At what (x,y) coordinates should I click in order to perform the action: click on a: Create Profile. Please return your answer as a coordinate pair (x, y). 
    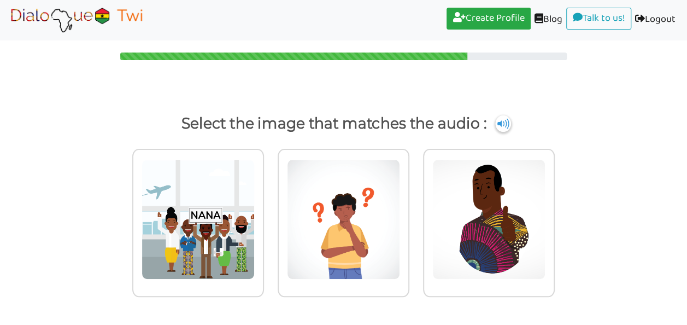
    Looking at the image, I should click on (489, 19).